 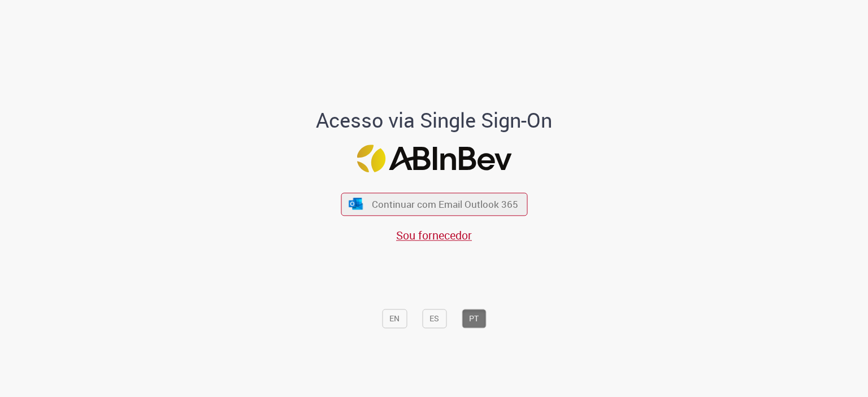 I want to click on button: EN, so click(x=395, y=319).